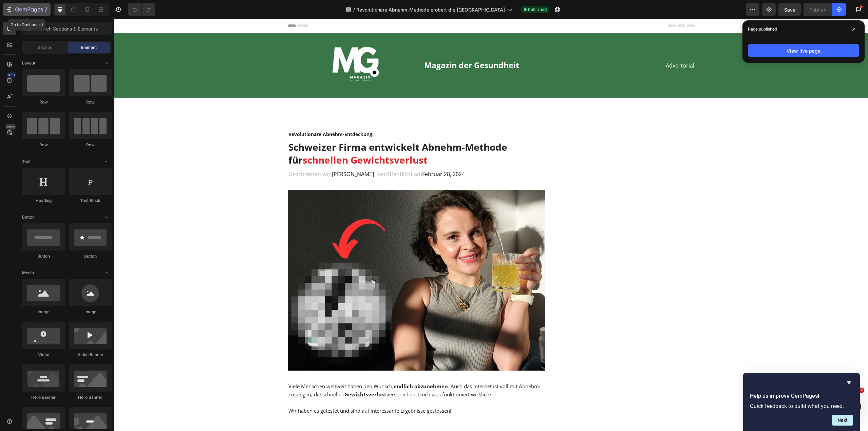 This screenshot has width=868, height=431. Describe the element at coordinates (537, 9) in the screenshot. I see `span: Published` at that location.